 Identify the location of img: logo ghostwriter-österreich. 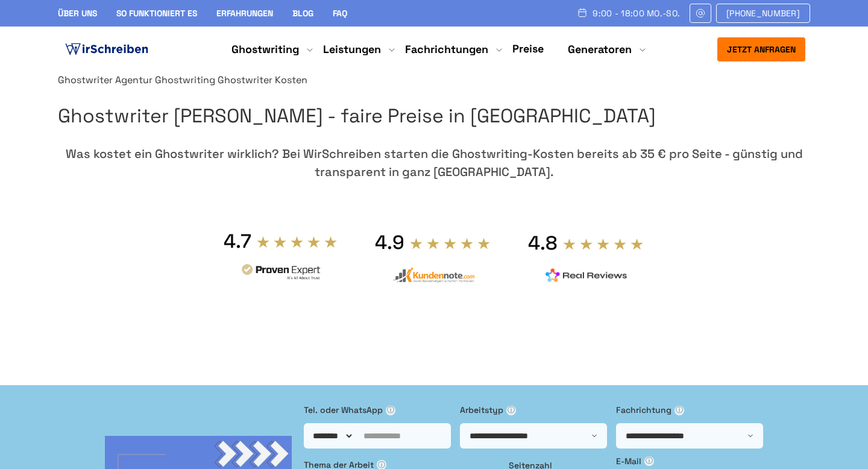
(107, 49).